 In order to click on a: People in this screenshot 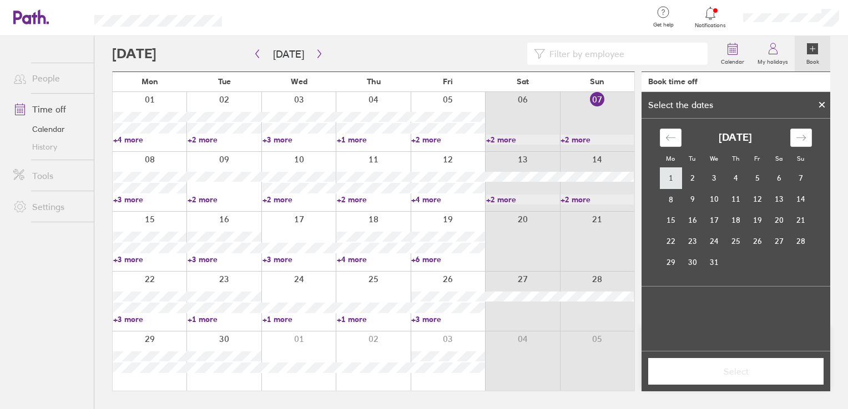, I will do `click(49, 78)`.